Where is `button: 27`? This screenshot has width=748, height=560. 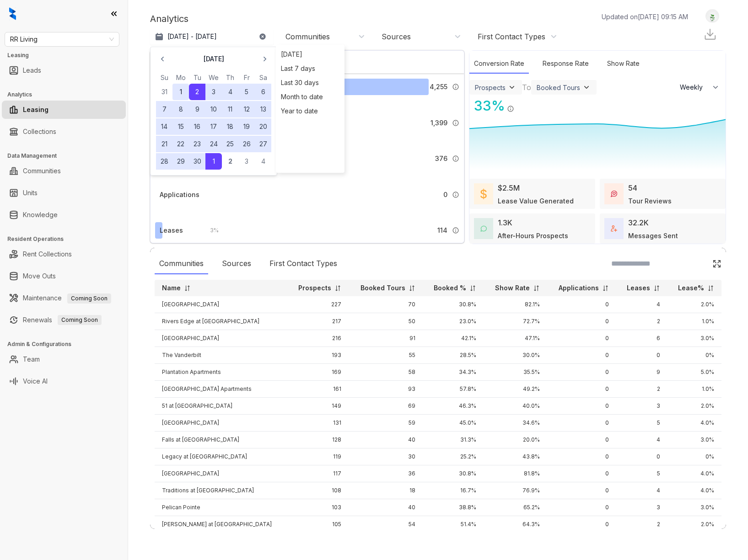 button: 27 is located at coordinates (263, 144).